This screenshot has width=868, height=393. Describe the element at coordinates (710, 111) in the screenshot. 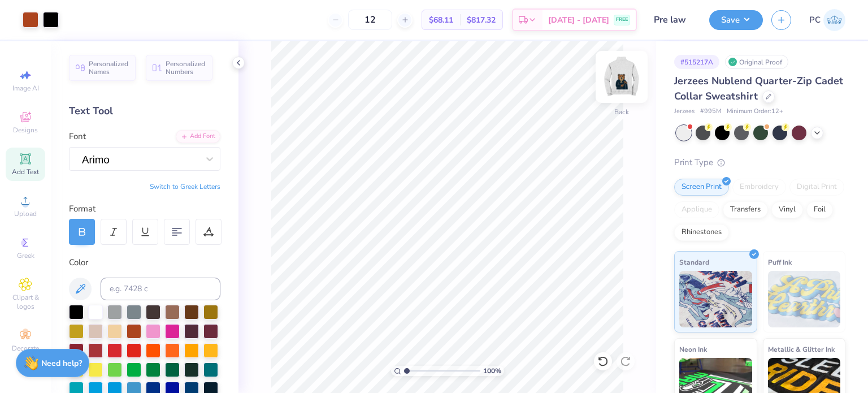

I see `span: # 995M` at that location.